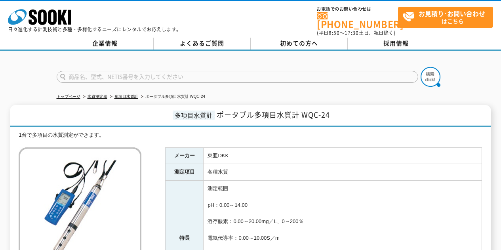 This screenshot has height=250, width=501. Describe the element at coordinates (184, 172) in the screenshot. I see `th: 測定項目` at that location.